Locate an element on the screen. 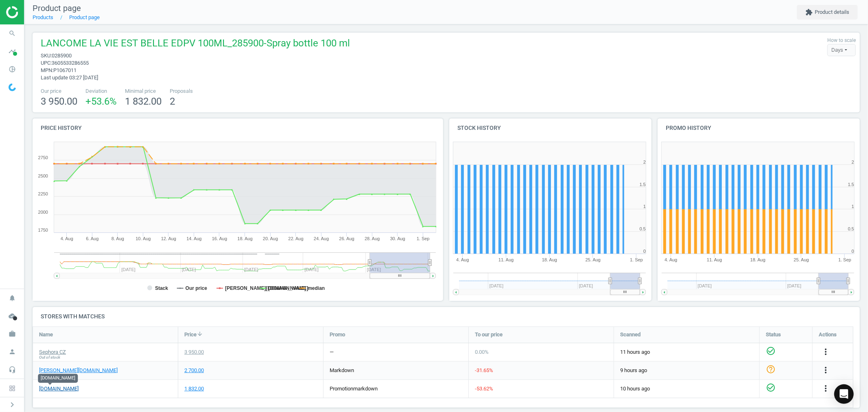 Image resolution: width=868 pixels, height=412 pixels. a: Product page is located at coordinates (84, 17).